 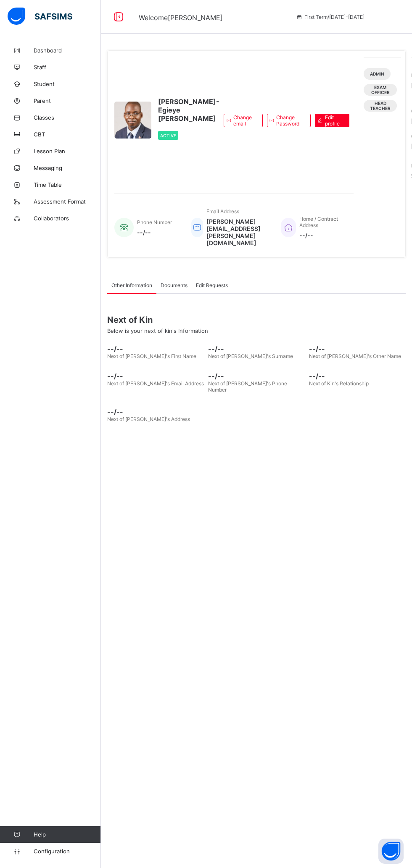 I want to click on span: Next of Kin, so click(x=256, y=320).